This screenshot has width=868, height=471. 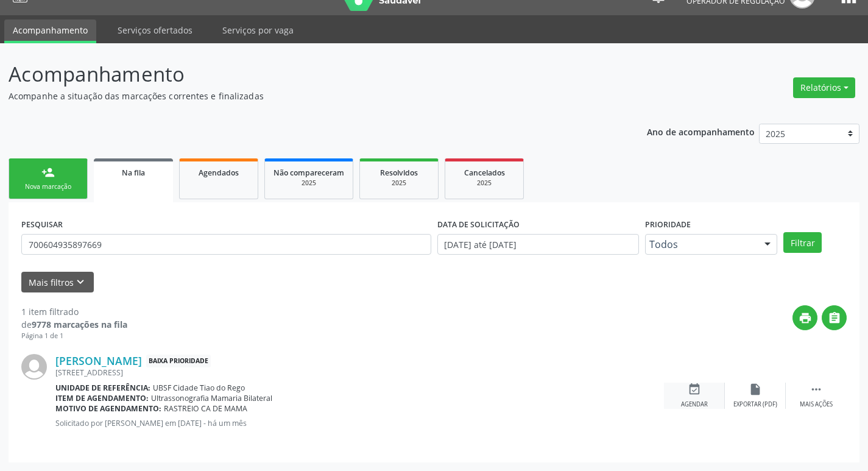 I want to click on div: person_add, so click(x=48, y=172).